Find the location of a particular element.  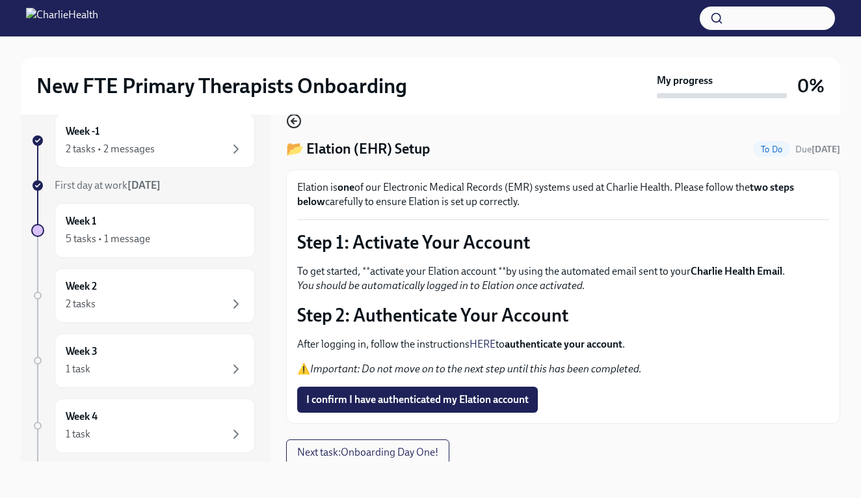

span: I confirm I have authenticated my Elation account is located at coordinates (418, 399).